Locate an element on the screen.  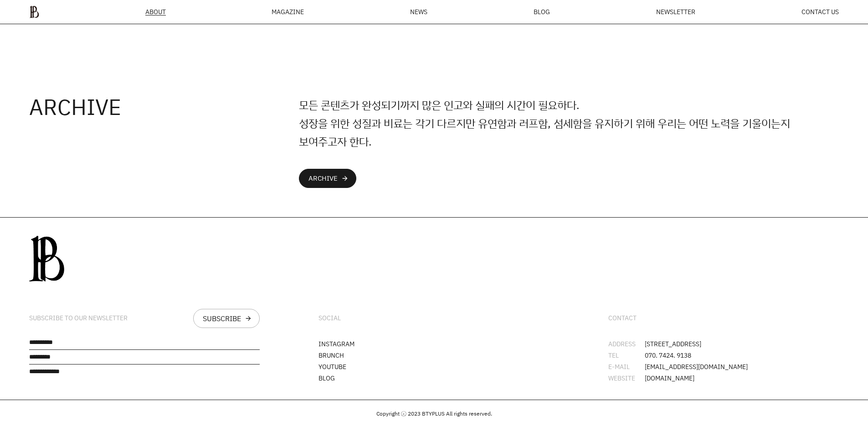
div: E-MAIL is located at coordinates (627, 367).